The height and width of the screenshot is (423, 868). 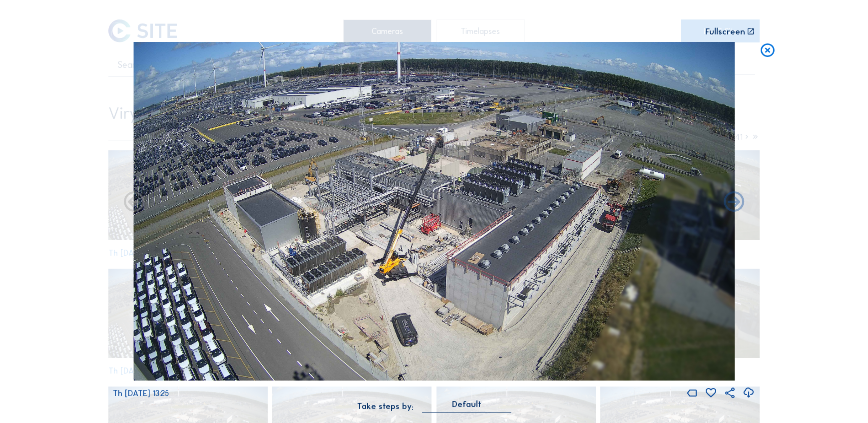 I want to click on div: Take steps by:, so click(x=385, y=406).